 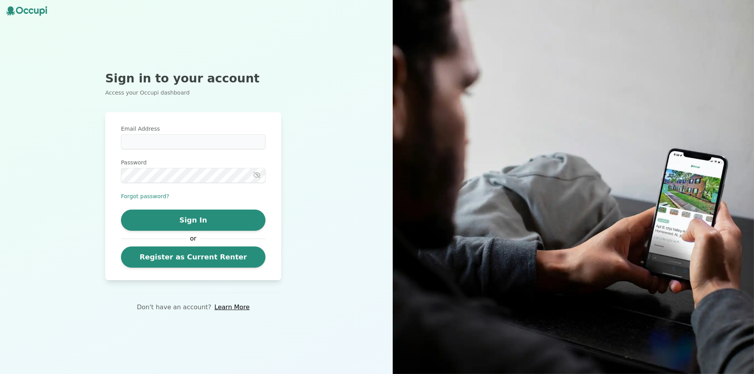 What do you see at coordinates (193, 220) in the screenshot?
I see `button: Sign In` at bounding box center [193, 220].